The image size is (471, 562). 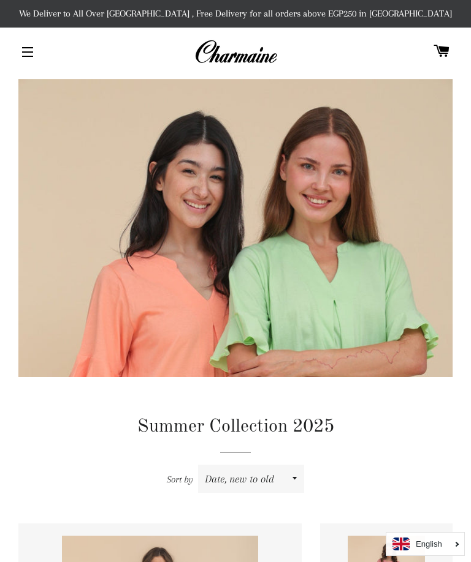 What do you see at coordinates (235, 52) in the screenshot?
I see `img: Charmaine Egypt` at bounding box center [235, 52].